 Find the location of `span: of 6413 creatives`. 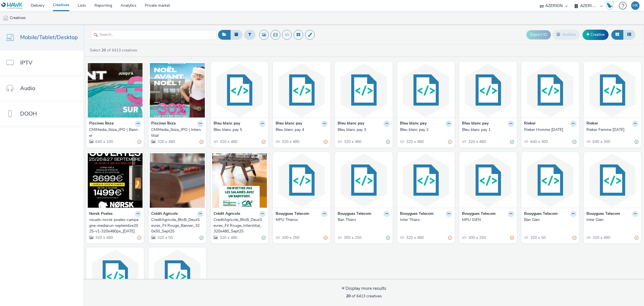

span: of 6413 creatives is located at coordinates (364, 296).